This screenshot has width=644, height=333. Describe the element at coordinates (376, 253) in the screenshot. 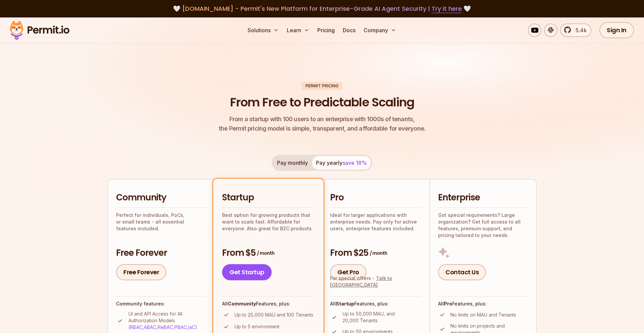

I see `h3: From $25` at that location.